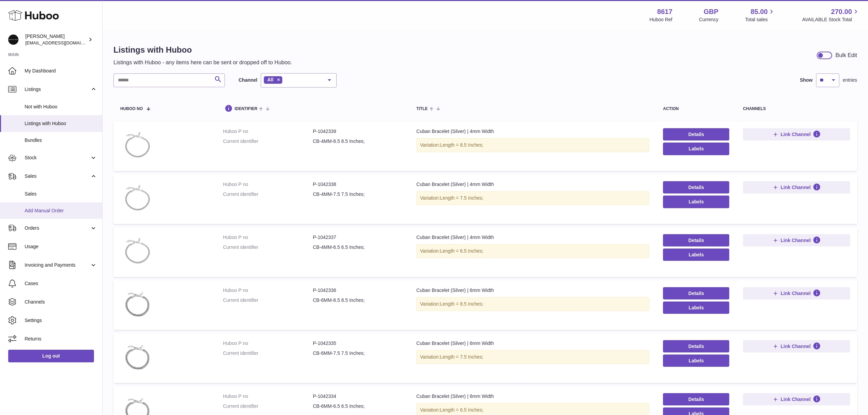 This screenshot has height=415, width=868. I want to click on span: Listings with Huboo, so click(61, 123).